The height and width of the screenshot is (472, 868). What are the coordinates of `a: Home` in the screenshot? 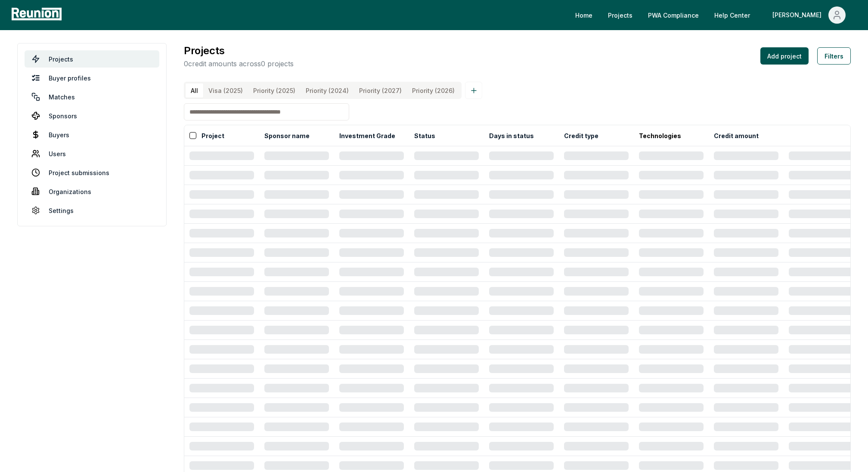 It's located at (583, 15).